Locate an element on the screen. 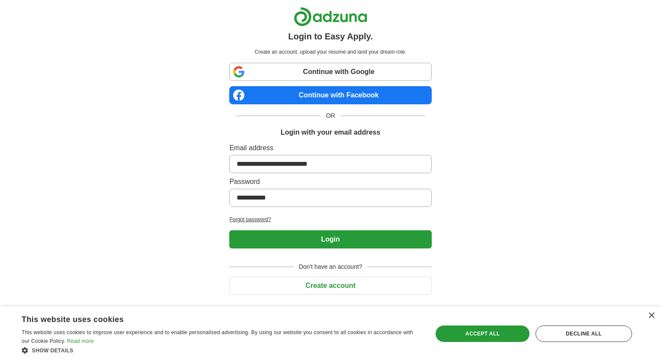  p: Return to job advert is located at coordinates (330, 309).